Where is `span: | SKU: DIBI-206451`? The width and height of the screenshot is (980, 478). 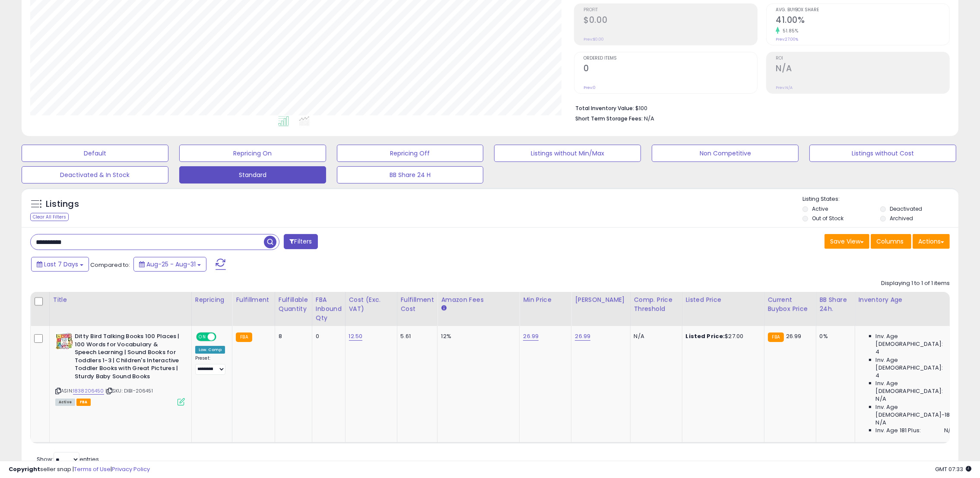 span: | SKU: DIBI-206451 is located at coordinates (129, 392).